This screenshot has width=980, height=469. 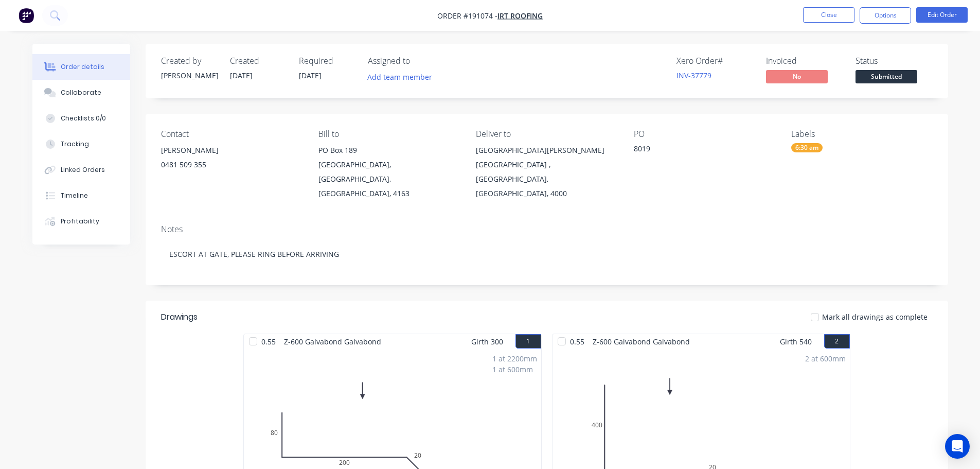 What do you see at coordinates (520, 15) in the screenshot?
I see `span: IRT Roofing` at bounding box center [520, 15].